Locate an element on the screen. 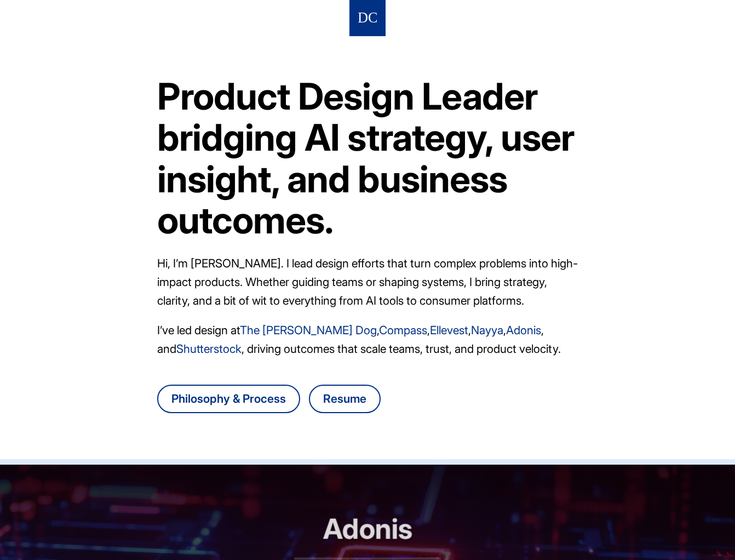 This screenshot has height=560, width=735. a: Go to Danny Chang's design philosophy and process page is located at coordinates (229, 399).